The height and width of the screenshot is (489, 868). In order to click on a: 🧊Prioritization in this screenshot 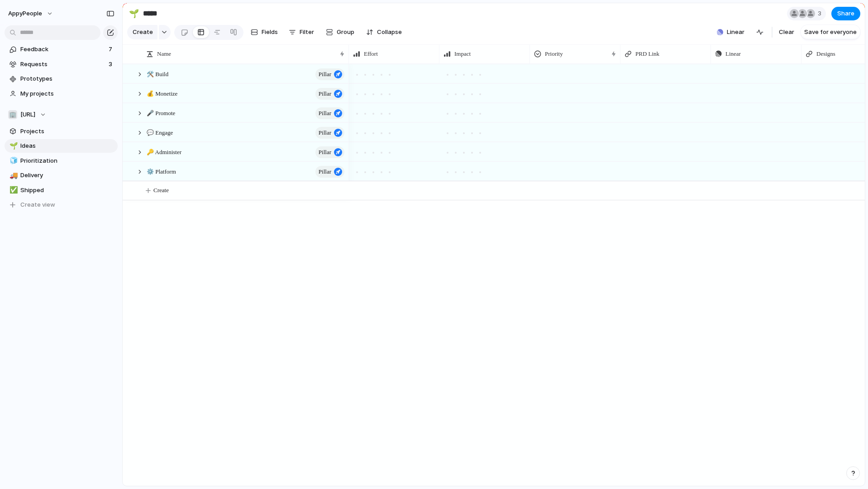, I will do `click(61, 161)`.